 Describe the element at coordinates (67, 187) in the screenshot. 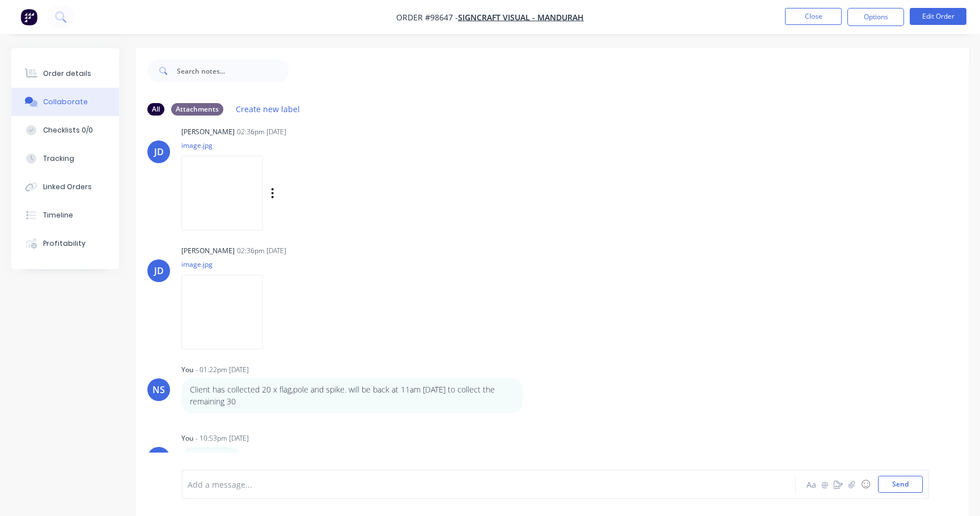

I see `div: Linked Orders` at that location.